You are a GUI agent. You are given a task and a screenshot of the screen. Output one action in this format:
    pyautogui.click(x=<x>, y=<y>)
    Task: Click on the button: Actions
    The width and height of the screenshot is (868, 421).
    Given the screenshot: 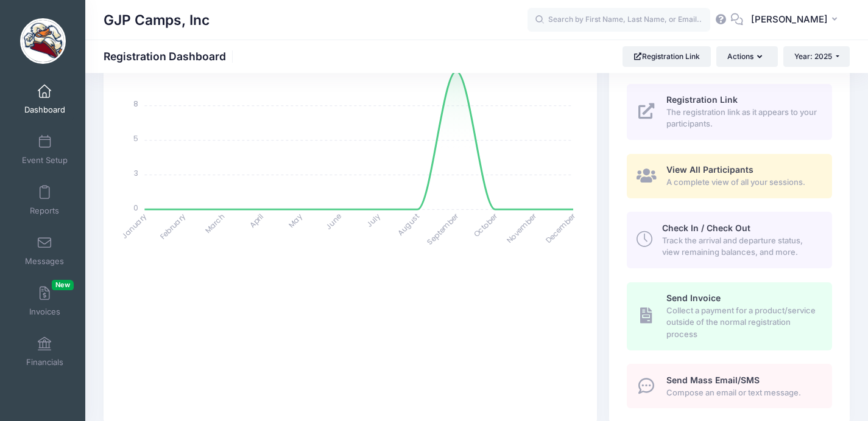 What is the action you would take?
    pyautogui.click(x=746, y=57)
    